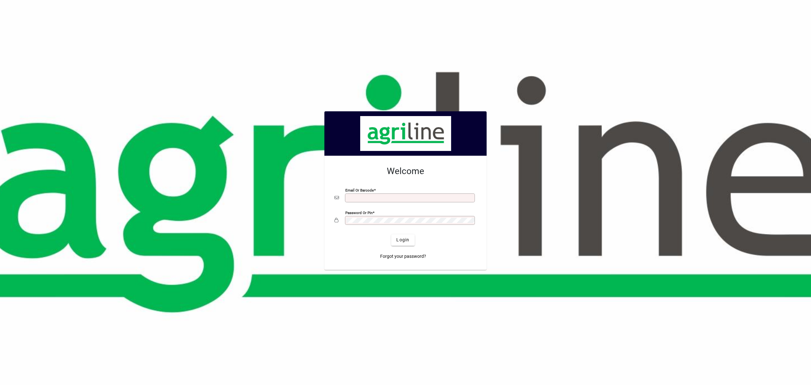 The image size is (811, 385). I want to click on span: Login, so click(403, 240).